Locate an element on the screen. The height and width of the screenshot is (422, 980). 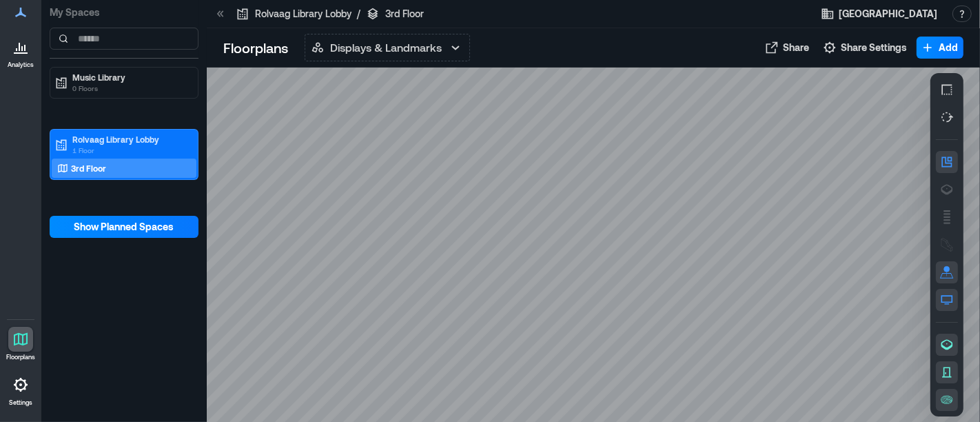
button: Show Planned Spaces is located at coordinates (124, 227).